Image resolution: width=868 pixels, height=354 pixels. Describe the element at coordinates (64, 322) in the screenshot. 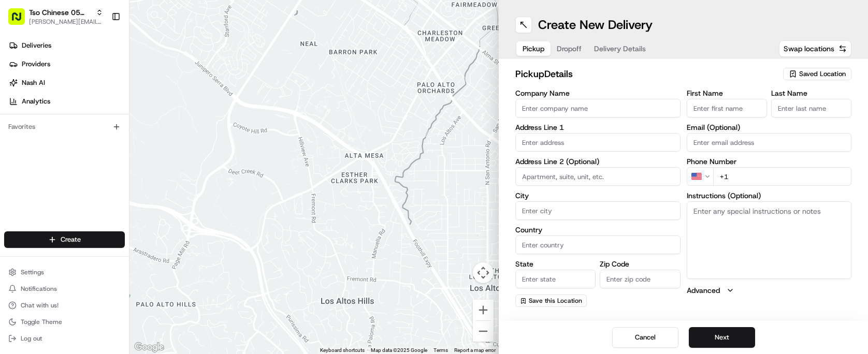

I see `button: Toggle Theme` at that location.